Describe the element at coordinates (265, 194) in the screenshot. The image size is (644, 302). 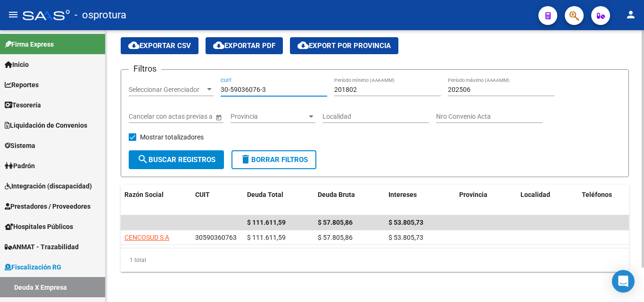
I see `span: Deuda Total` at that location.